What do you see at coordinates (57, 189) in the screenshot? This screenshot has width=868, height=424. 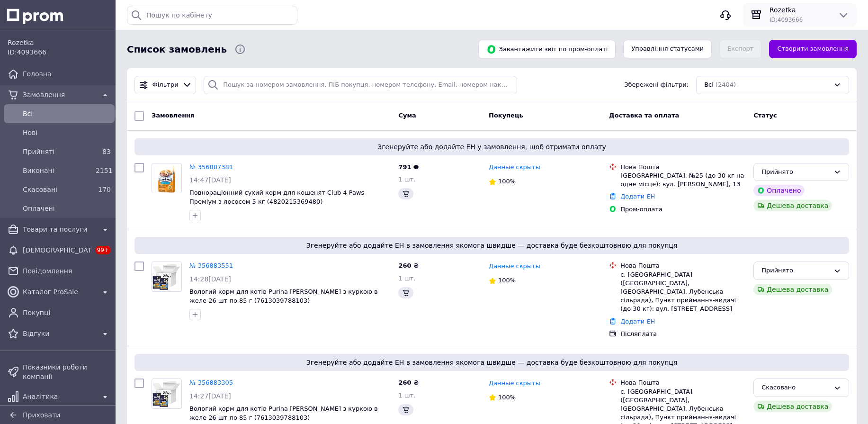 I see `span: Скасовані` at bounding box center [57, 189].